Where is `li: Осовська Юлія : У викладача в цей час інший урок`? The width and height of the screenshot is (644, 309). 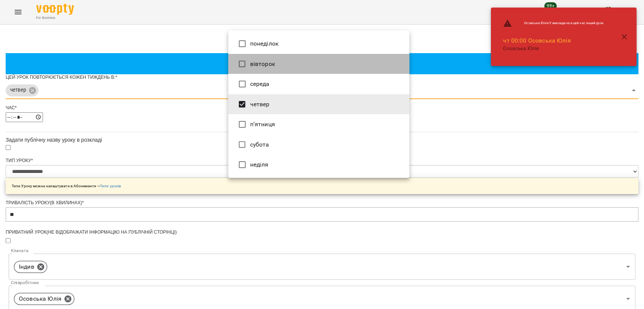 li: Осовська Юлія : У викладача в цей час інший урок is located at coordinates (553, 23).